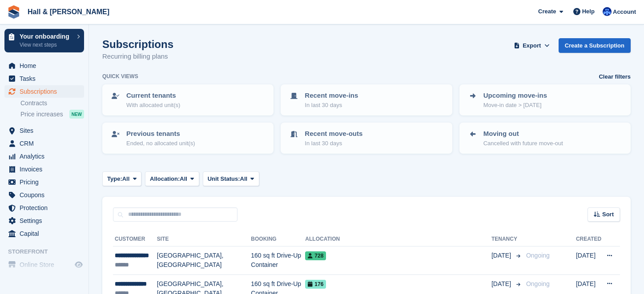 This screenshot has width=644, height=294. Describe the element at coordinates (46, 208) in the screenshot. I see `span: Protection` at that location.